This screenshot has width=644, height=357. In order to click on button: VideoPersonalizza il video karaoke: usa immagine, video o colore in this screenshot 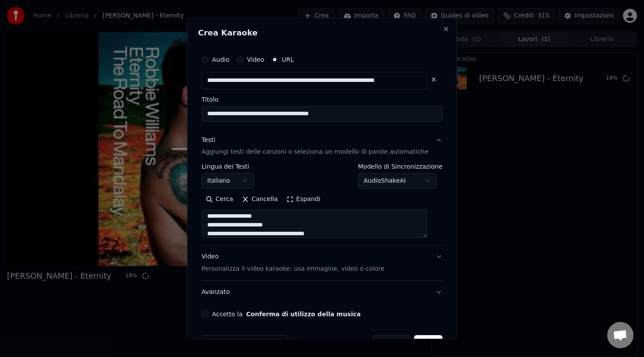, I will do `click(322, 263)`.